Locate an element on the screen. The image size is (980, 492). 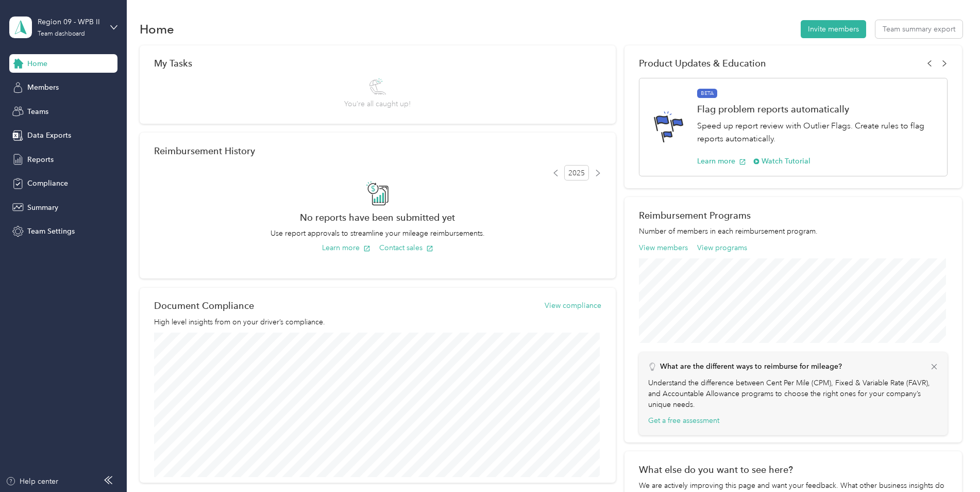
h2: Document Compliance is located at coordinates (204, 306).